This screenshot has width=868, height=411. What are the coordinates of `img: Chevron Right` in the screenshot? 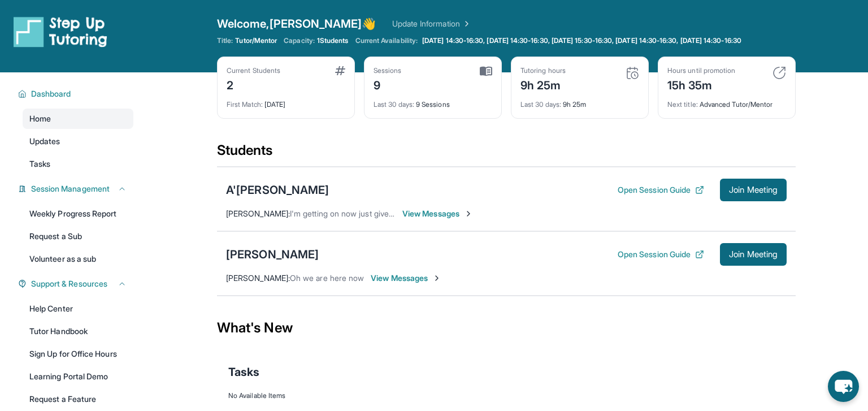 It's located at (466, 24).